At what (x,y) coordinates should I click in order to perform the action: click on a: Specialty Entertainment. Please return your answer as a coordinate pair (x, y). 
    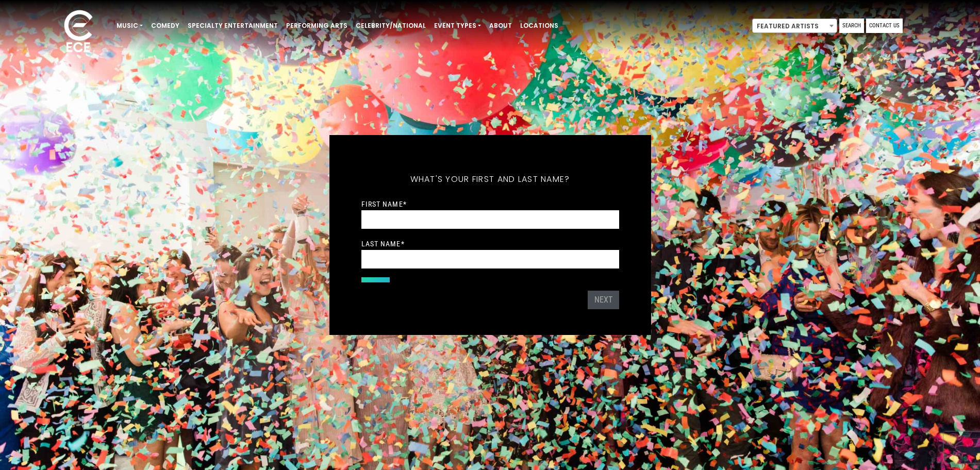
    Looking at the image, I should click on (232, 25).